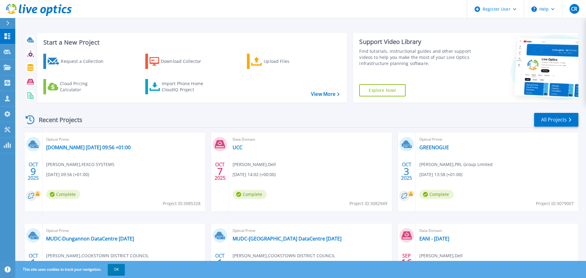 This screenshot has height=278, width=586. I want to click on a: All Projects, so click(556, 120).